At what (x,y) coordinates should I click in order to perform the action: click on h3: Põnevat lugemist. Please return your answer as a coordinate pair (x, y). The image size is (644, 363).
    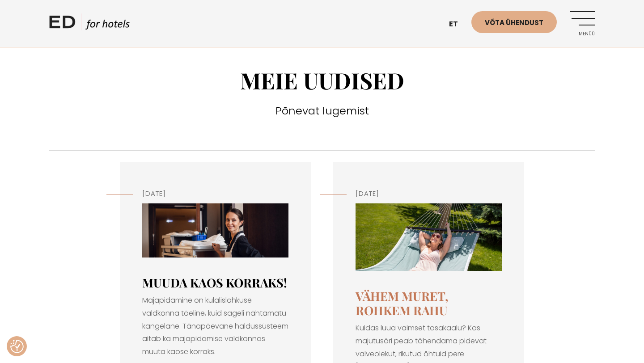
    Looking at the image, I should click on (322, 111).